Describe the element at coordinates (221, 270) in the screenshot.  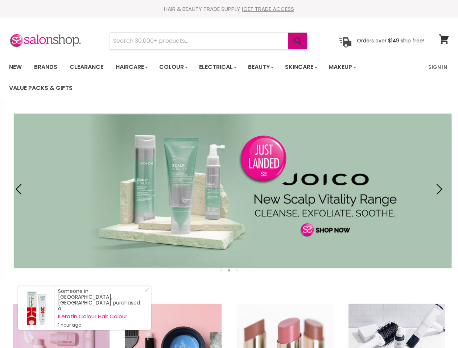
I see `li: Page dot 1` at that location.